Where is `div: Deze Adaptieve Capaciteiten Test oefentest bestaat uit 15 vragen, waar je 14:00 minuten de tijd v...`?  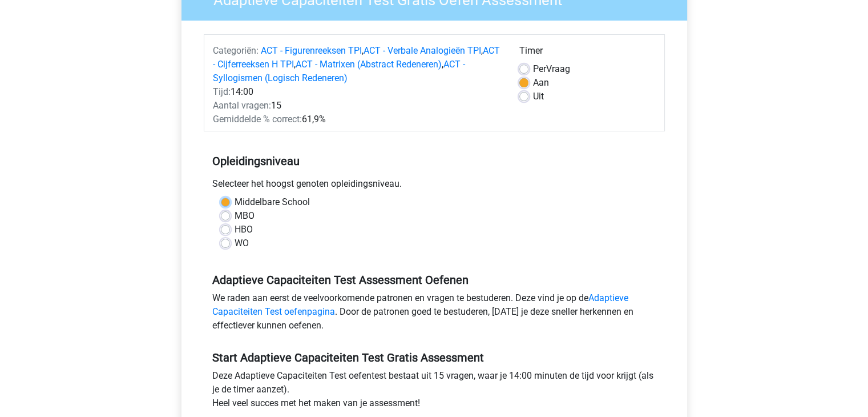
div: Deze Adaptieve Capaciteiten Test oefentest bestaat uit 15 vragen, waar je 14:00 minuten de tijd v... is located at coordinates (434, 392).